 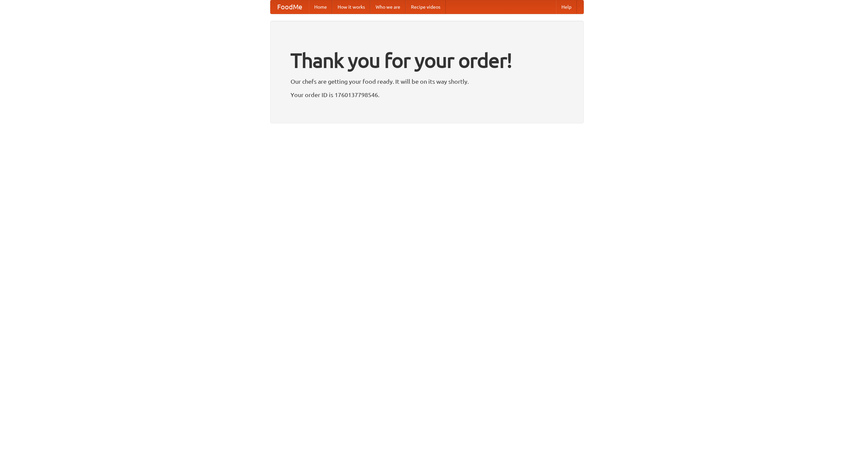 What do you see at coordinates (426, 7) in the screenshot?
I see `a: Recipe videos` at bounding box center [426, 7].